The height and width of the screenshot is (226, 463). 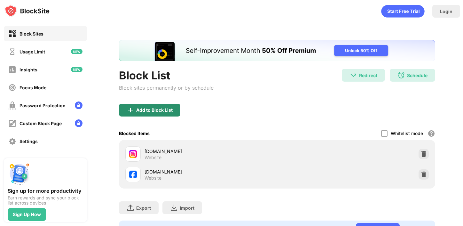 I want to click on div: Insights, so click(x=28, y=69).